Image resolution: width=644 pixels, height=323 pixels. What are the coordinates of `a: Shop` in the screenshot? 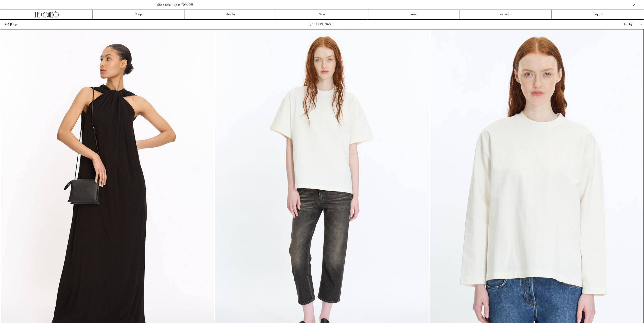 It's located at (139, 15).